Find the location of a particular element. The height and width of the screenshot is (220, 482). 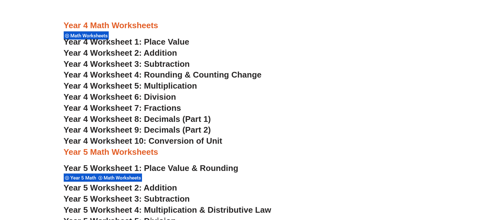

span: Year 4 Worksheet 5: Multiplication is located at coordinates (130, 86).